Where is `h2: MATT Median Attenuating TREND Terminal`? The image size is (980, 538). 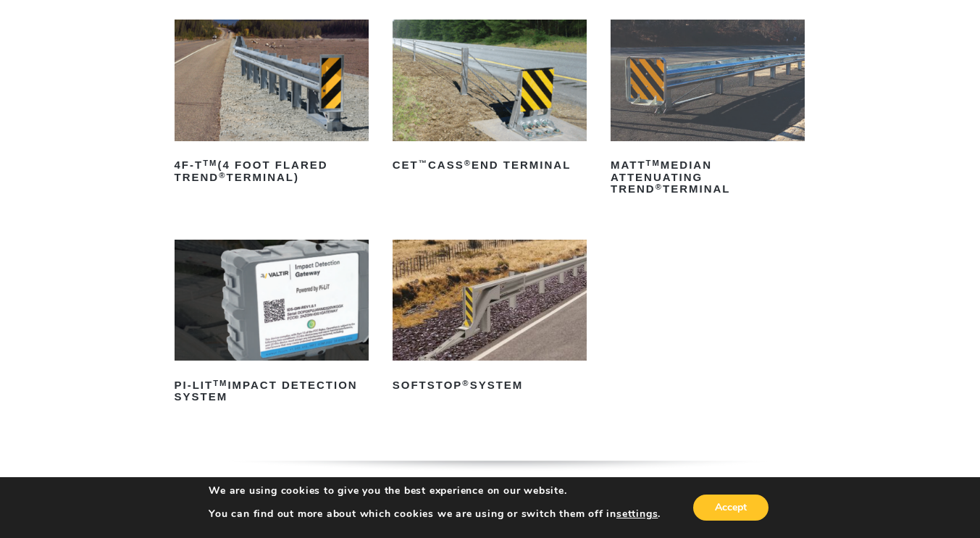
h2: MATT Median Attenuating TREND Terminal is located at coordinates (708, 177).